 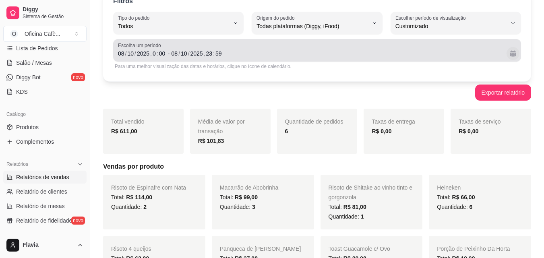 What do you see at coordinates (145, 207) in the screenshot?
I see `span: 2` at bounding box center [145, 207].